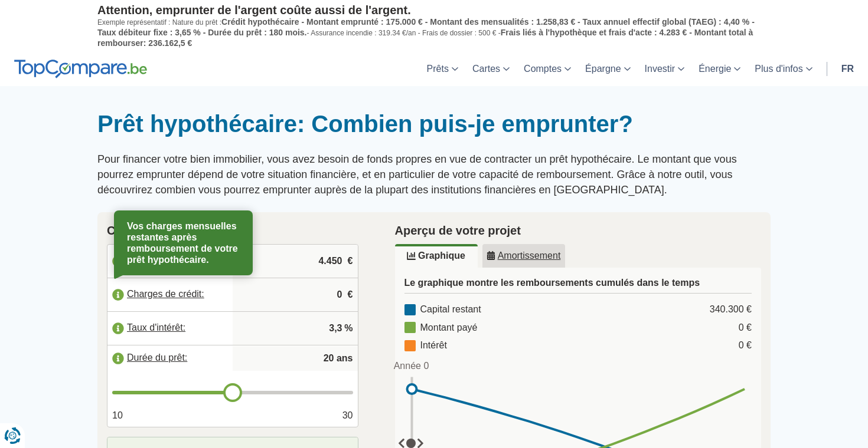 Image resolution: width=868 pixels, height=448 pixels. What do you see at coordinates (170, 261) in the screenshot?
I see `label: Revenus mensuels nets:` at bounding box center [170, 261].